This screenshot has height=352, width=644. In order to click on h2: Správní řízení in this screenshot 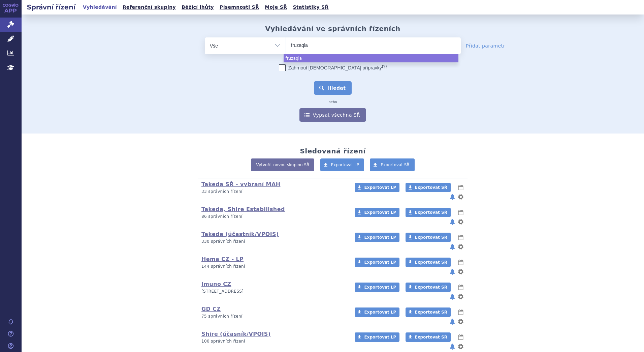, I will do `click(51, 7)`.